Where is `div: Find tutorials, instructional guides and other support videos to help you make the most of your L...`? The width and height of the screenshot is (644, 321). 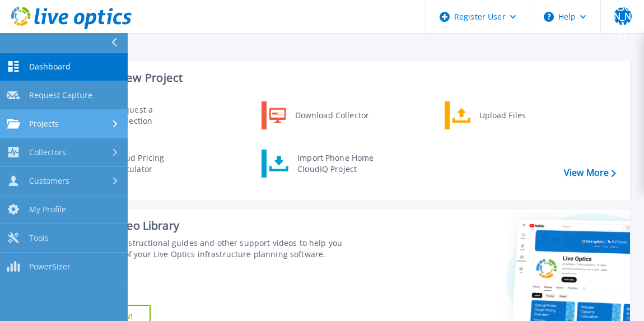 div: Find tutorials, instructional guides and other support videos to help you make the most of your L... is located at coordinates (214, 249).